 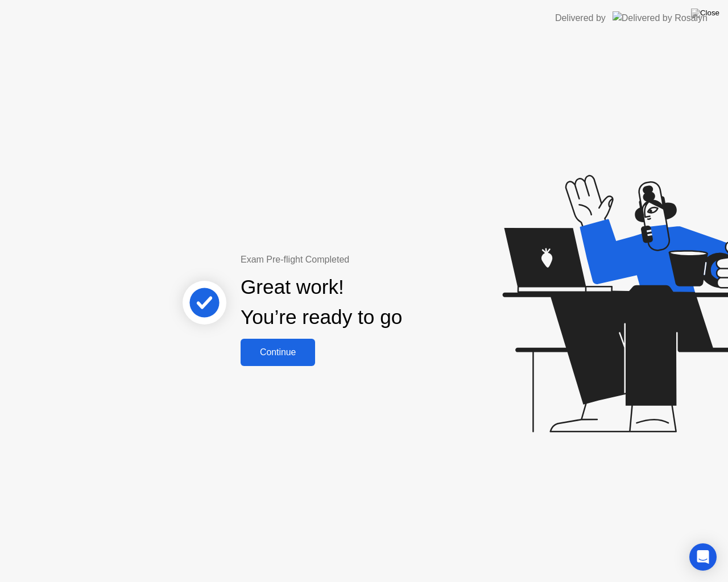 I want to click on img: Delivered by Rosalyn, so click(x=660, y=18).